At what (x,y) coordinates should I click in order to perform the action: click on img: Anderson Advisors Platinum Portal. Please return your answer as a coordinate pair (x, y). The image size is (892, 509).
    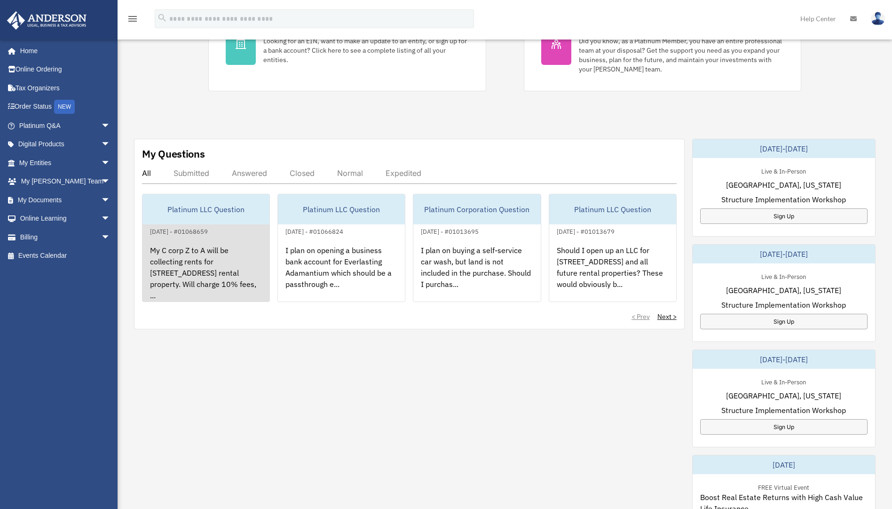
    Looking at the image, I should click on (47, 20).